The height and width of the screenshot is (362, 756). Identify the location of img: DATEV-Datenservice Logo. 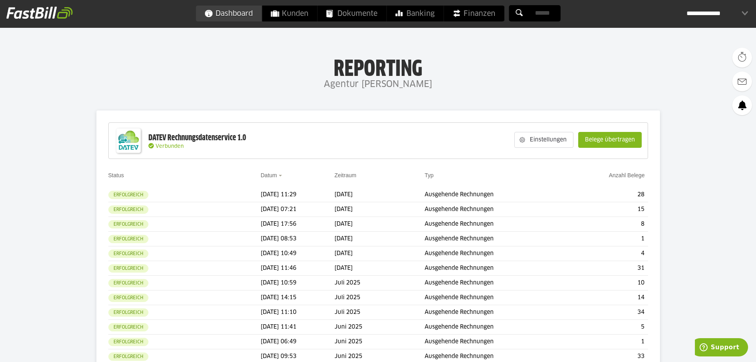
(129, 141).